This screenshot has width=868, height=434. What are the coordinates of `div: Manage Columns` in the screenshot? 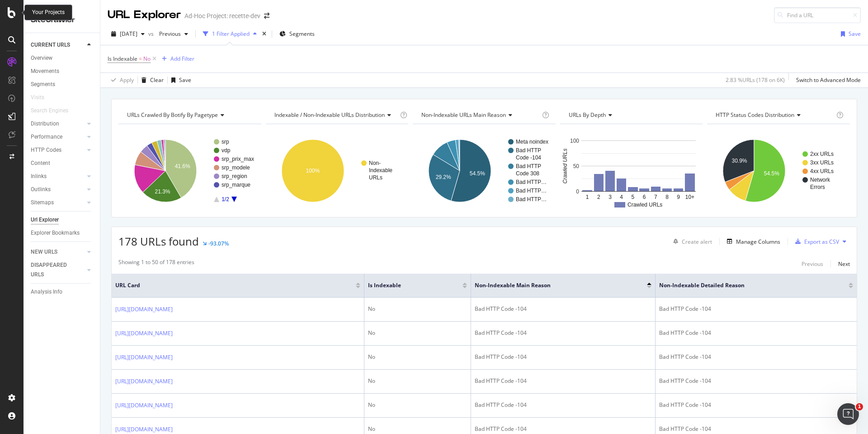 It's located at (758, 241).